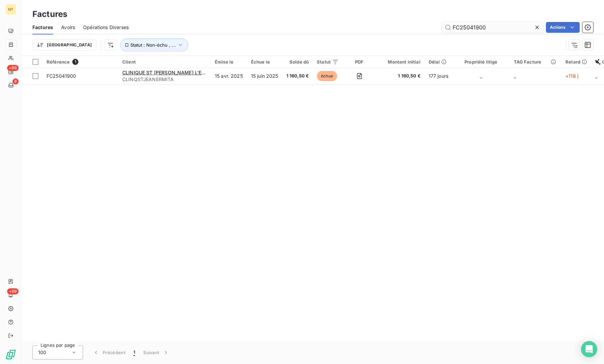 The height and width of the screenshot is (364, 604). Describe the element at coordinates (328, 62) in the screenshot. I see `div: Statut` at that location.